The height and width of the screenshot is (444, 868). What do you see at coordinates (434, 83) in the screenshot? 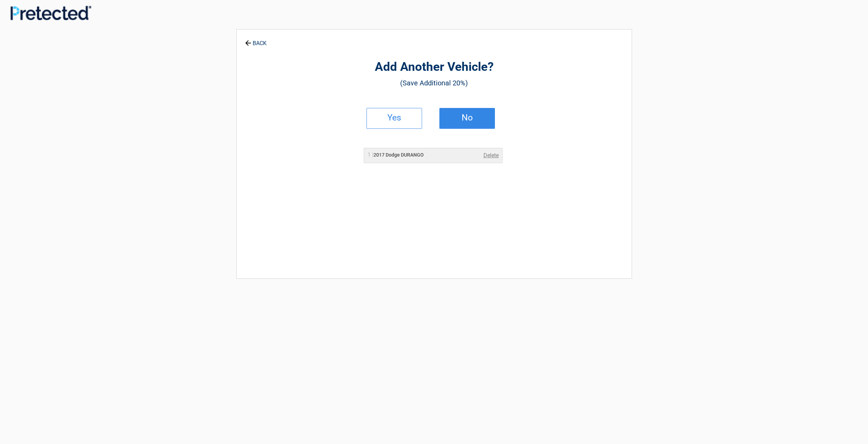
I see `h3: (Save Additional 20%)` at bounding box center [434, 83].